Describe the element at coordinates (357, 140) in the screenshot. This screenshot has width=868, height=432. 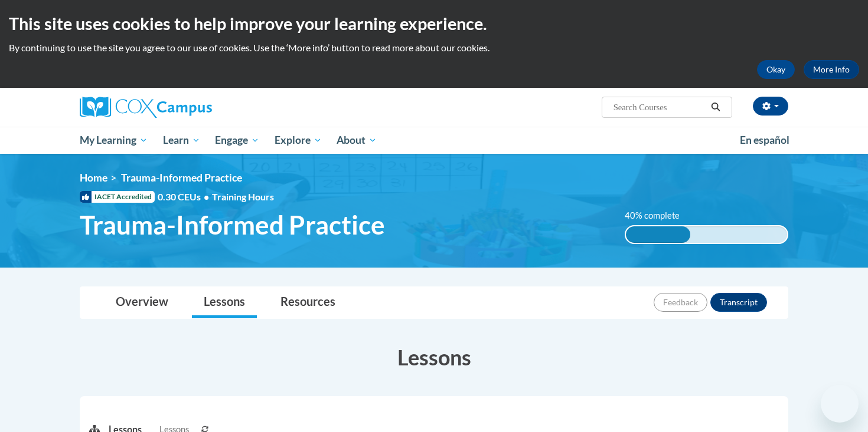
I see `a: About` at that location.